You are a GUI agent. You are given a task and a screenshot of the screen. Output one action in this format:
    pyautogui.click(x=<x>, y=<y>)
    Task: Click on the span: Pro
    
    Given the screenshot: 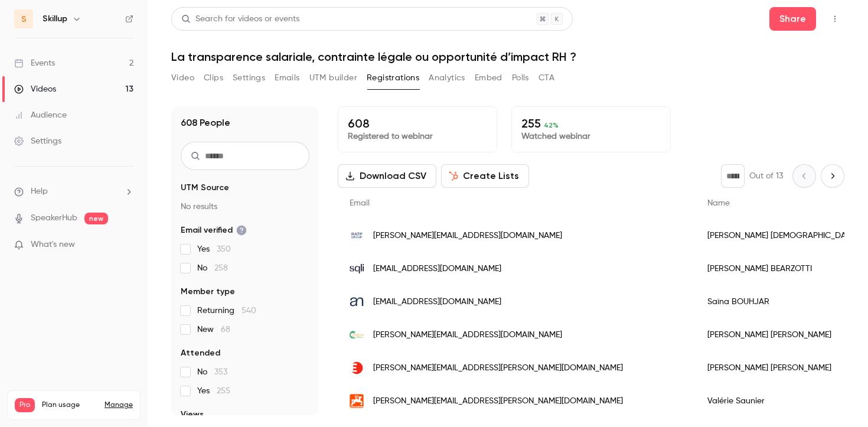 What is the action you would take?
    pyautogui.click(x=24, y=405)
    